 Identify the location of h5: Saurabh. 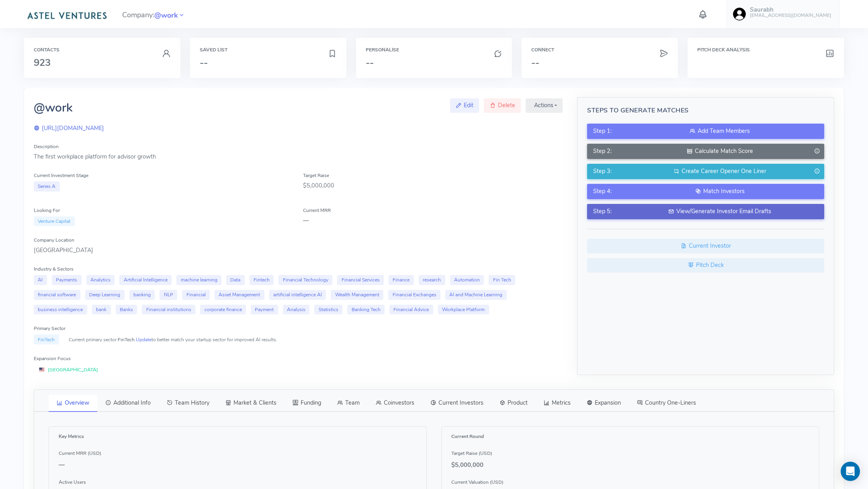
(791, 10).